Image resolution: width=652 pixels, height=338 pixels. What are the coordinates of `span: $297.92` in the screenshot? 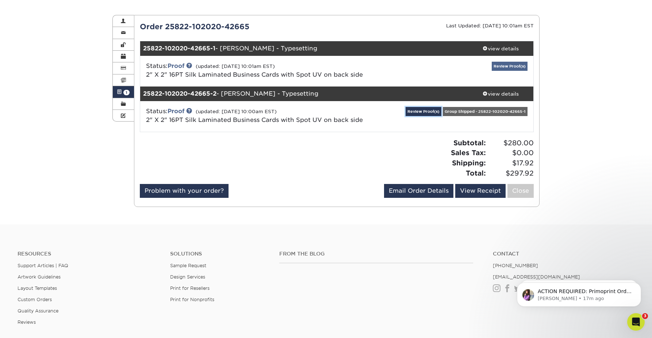 It's located at (511, 173).